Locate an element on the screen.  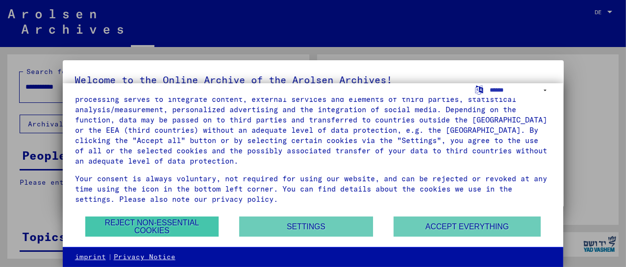
font: Privacy Notice is located at coordinates (145, 257).